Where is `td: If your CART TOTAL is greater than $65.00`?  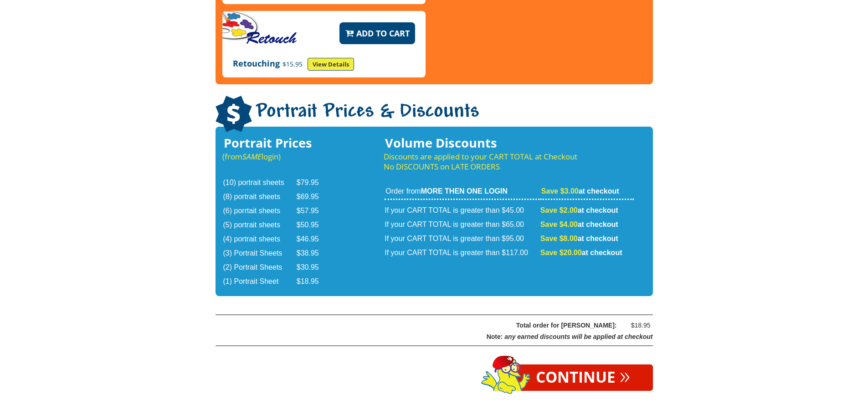
td: If your CART TOTAL is greater than $65.00 is located at coordinates (462, 225).